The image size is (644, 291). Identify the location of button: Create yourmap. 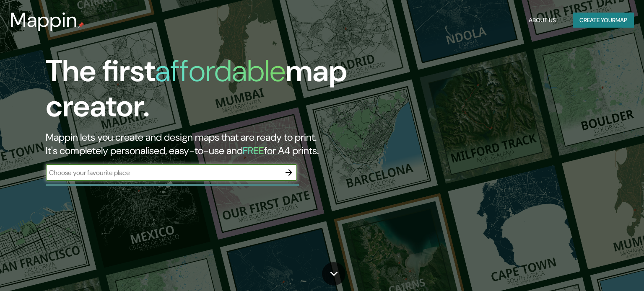
(603, 20).